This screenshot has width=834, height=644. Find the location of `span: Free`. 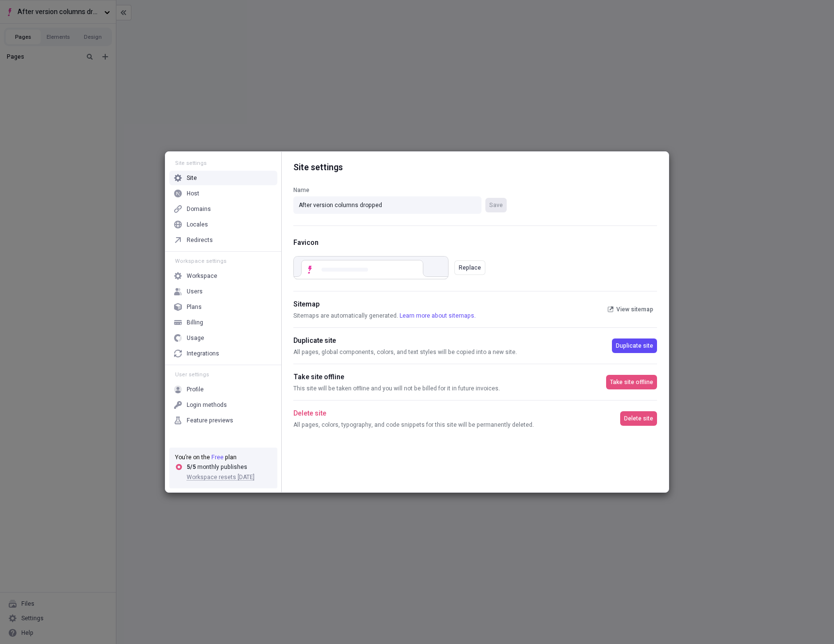

span: Free is located at coordinates (217, 457).